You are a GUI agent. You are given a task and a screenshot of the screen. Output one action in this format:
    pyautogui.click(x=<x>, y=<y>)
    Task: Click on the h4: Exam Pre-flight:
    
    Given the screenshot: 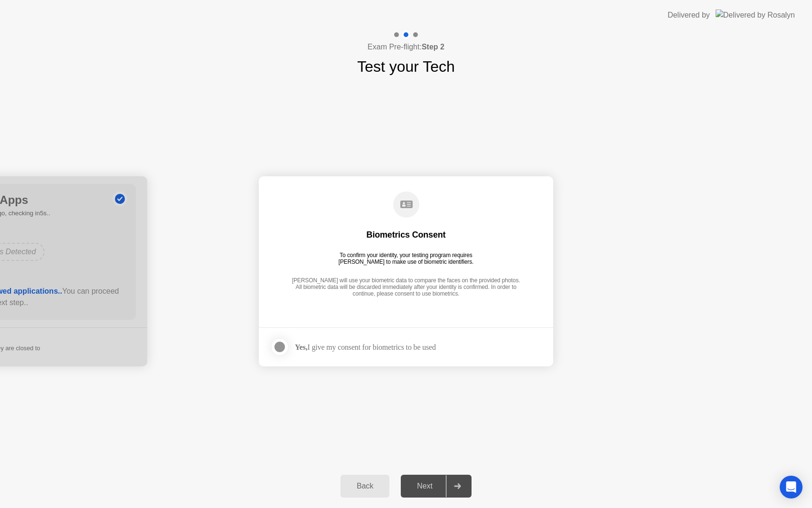 What is the action you would take?
    pyautogui.click(x=406, y=47)
    